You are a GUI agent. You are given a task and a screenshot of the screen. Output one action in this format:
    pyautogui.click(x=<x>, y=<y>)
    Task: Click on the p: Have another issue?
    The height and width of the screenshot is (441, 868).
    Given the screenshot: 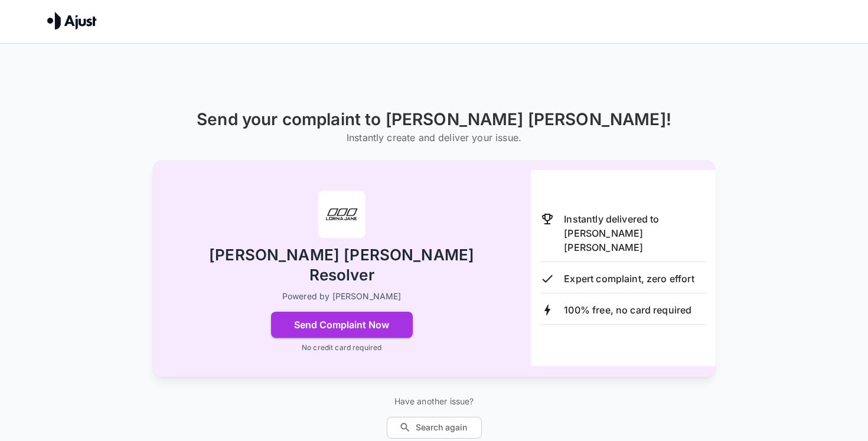 What is the action you would take?
    pyautogui.click(x=434, y=402)
    